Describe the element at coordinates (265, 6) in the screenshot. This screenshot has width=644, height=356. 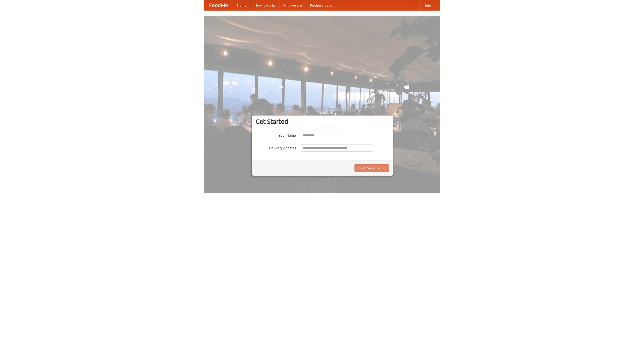
I see `a: How it works` at that location.